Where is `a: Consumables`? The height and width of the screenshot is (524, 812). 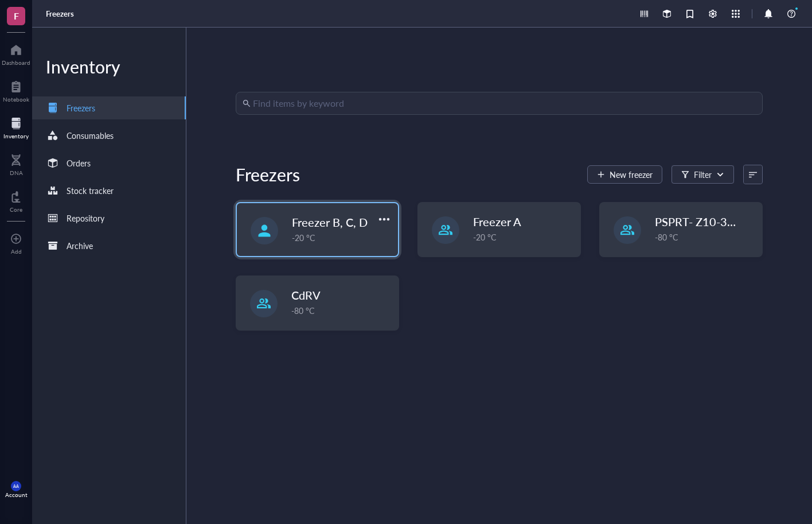 a: Consumables is located at coordinates (109, 135).